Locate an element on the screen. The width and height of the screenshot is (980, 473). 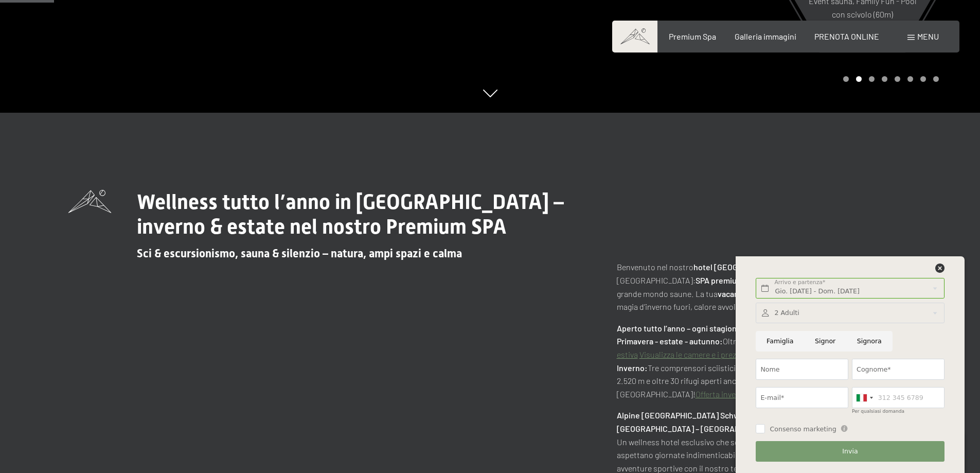
span: Invia is located at coordinates (850, 451).